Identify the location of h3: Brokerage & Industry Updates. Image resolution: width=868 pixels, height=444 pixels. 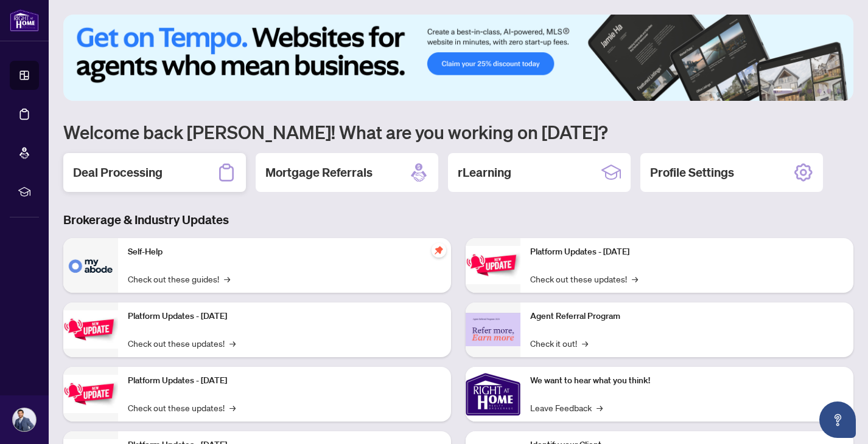
(458, 220).